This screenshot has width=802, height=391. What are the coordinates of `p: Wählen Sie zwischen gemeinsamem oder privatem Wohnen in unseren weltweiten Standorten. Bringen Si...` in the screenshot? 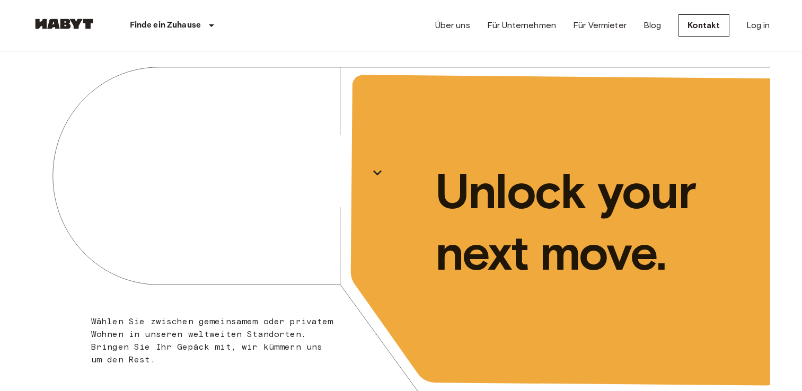 It's located at (212, 341).